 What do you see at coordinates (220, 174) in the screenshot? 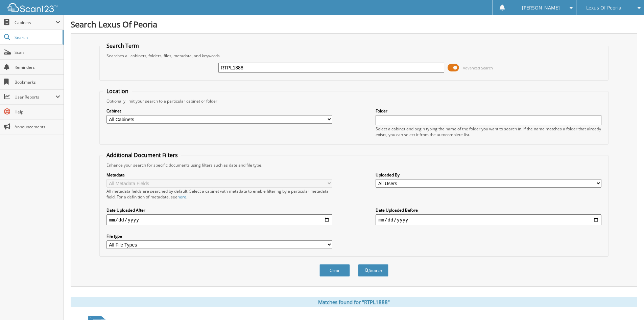
I see `label: Metadata` at bounding box center [220, 174].